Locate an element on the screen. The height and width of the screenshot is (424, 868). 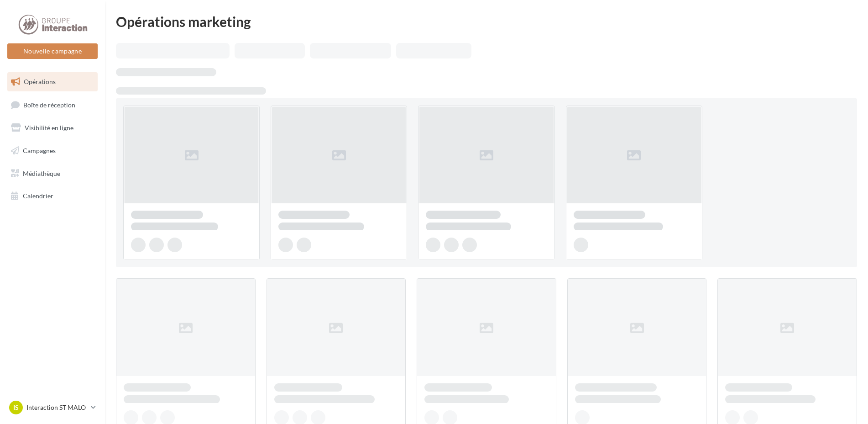
span: Opérations is located at coordinates (39, 81).